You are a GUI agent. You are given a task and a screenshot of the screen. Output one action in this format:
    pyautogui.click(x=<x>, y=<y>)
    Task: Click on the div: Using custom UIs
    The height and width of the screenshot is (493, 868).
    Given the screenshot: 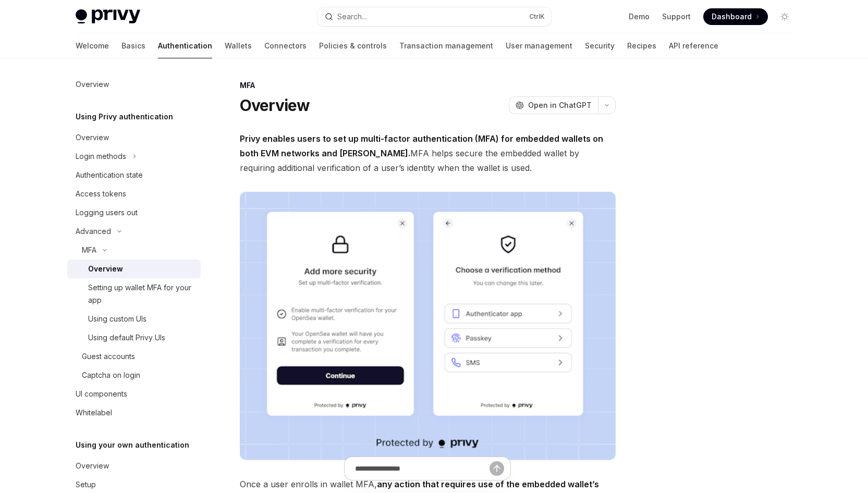 What is the action you would take?
    pyautogui.click(x=118, y=319)
    